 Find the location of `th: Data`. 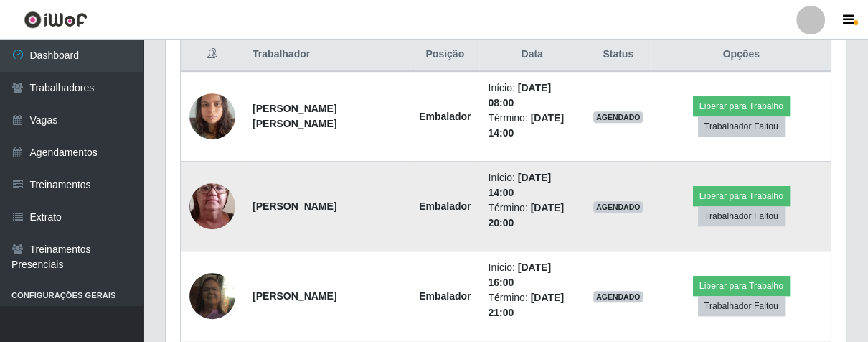

th: Data is located at coordinates (532, 54).